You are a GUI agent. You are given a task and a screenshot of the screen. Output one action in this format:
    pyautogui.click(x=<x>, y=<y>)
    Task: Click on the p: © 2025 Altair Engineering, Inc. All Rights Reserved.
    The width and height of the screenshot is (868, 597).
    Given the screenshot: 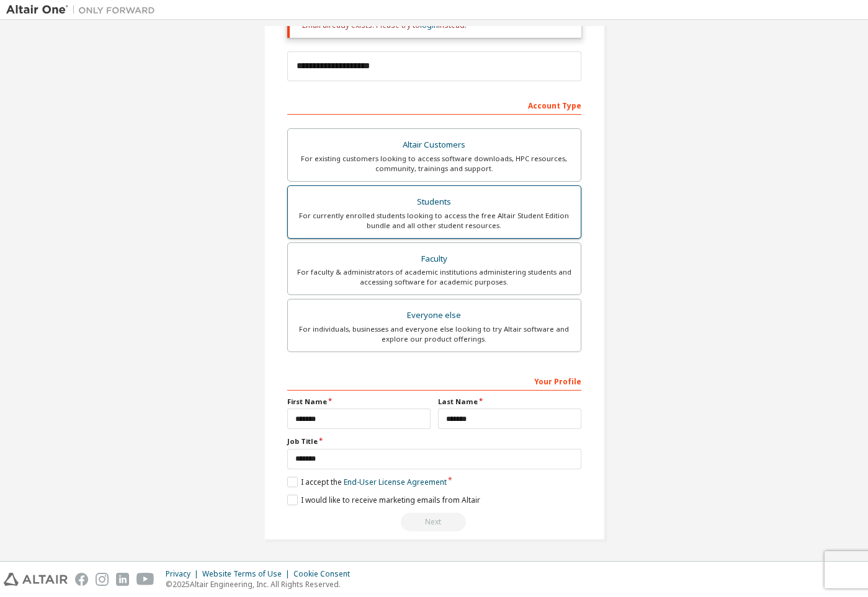 What is the action you would take?
    pyautogui.click(x=262, y=584)
    